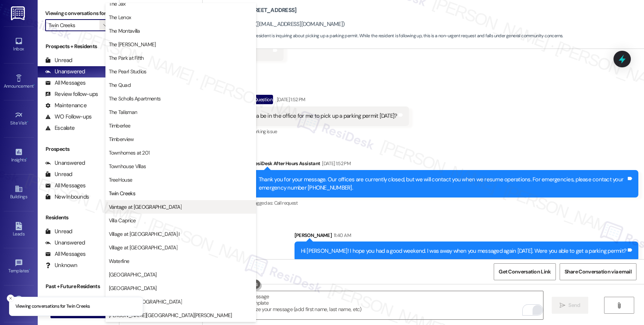 Image resolution: width=644 pixels, height=325 pixels. I want to click on div: Maintenance, so click(66, 105).